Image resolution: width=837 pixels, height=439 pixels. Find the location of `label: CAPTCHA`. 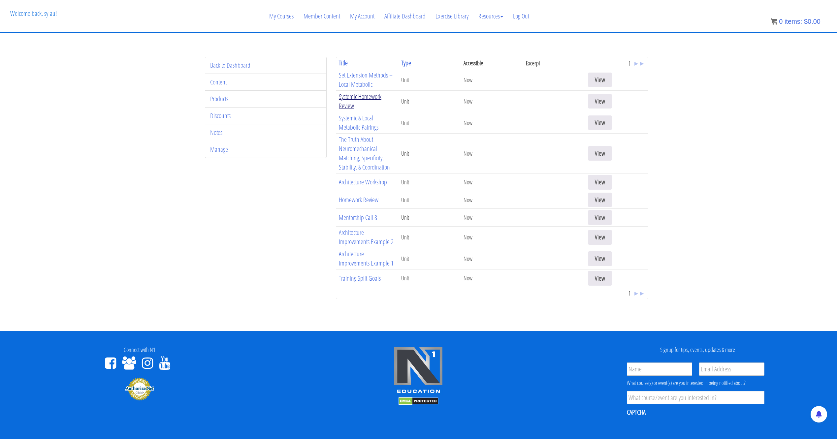

label: CAPTCHA is located at coordinates (636, 412).